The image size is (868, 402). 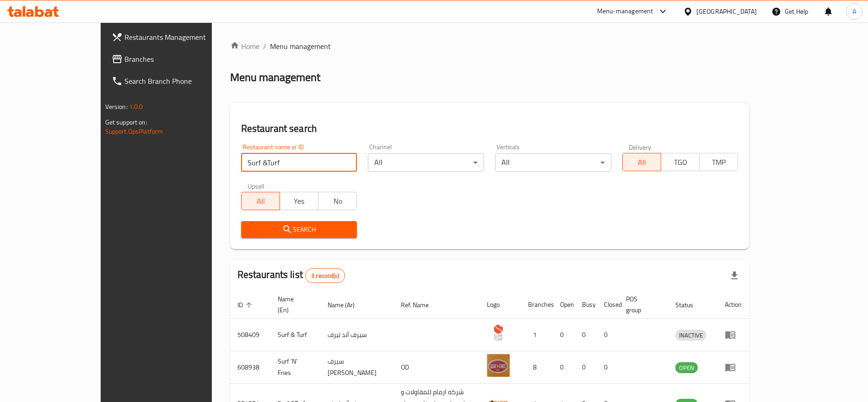 What do you see at coordinates (116, 107) in the screenshot?
I see `span: Version:` at bounding box center [116, 107].